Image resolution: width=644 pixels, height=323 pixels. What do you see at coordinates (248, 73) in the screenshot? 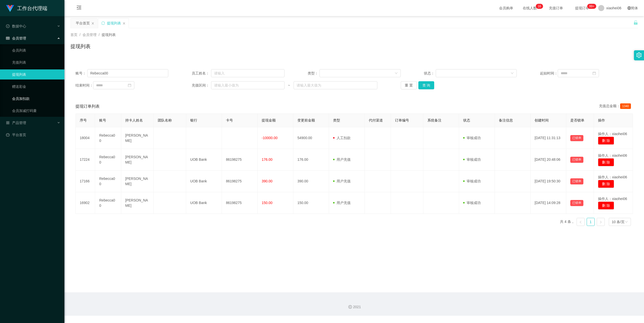
I see `input: 请输入` at bounding box center [248, 73].